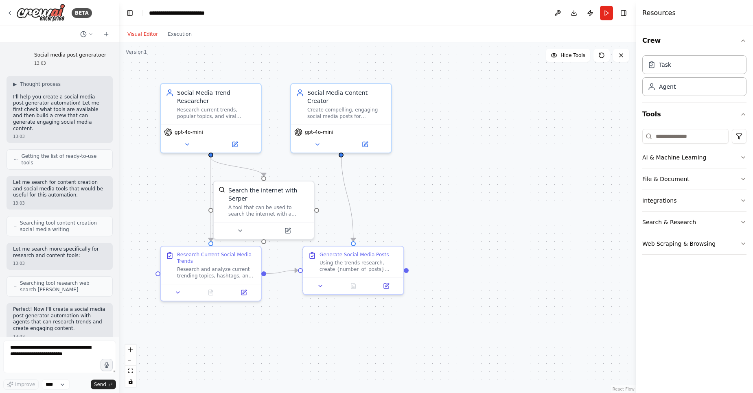 The width and height of the screenshot is (753, 393). What do you see at coordinates (694, 157) in the screenshot?
I see `button: AI & Machine Learning` at bounding box center [694, 157].